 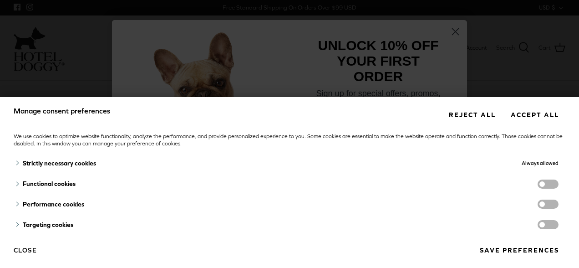 I want to click on label: functionality cookies, so click(x=548, y=184).